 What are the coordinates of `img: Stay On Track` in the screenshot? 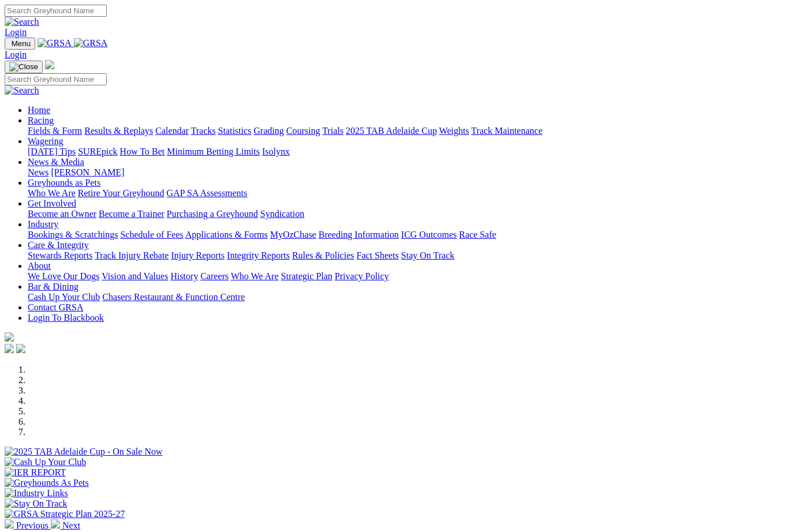 It's located at (36, 504).